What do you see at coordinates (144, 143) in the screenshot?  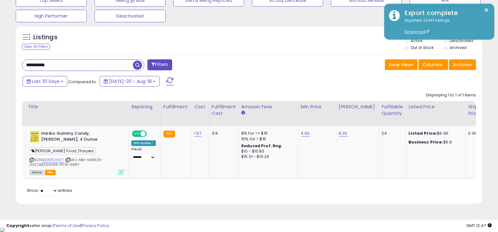 I see `div: Win BuyBox *` at bounding box center [144, 143].